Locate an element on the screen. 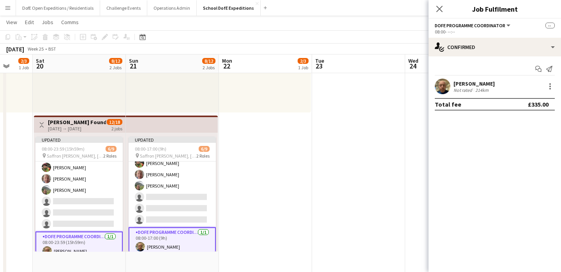  span: Week 25 is located at coordinates (35, 49).